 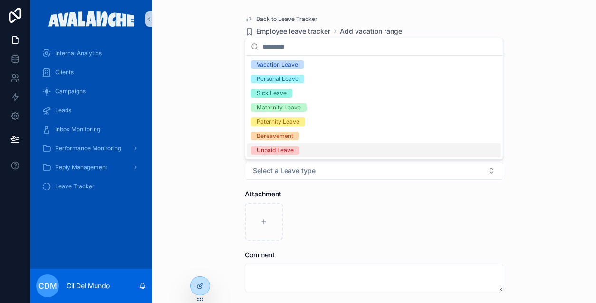 What do you see at coordinates (371, 31) in the screenshot?
I see `a: Add vacation range` at bounding box center [371, 31].